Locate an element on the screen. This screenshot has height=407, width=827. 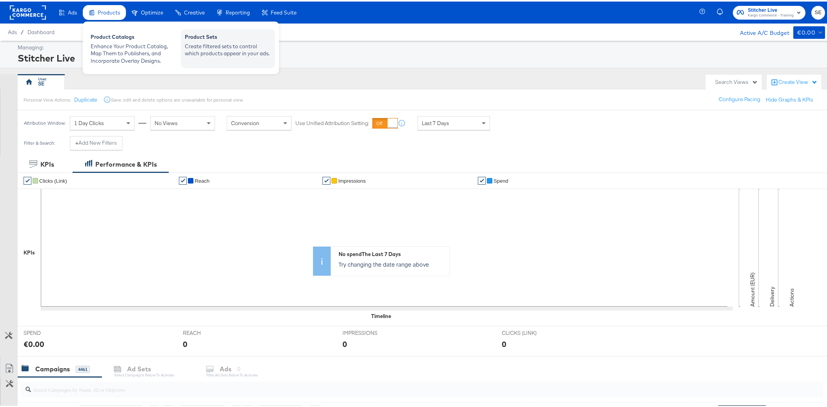
span: Feed Suite is located at coordinates (284, 11).